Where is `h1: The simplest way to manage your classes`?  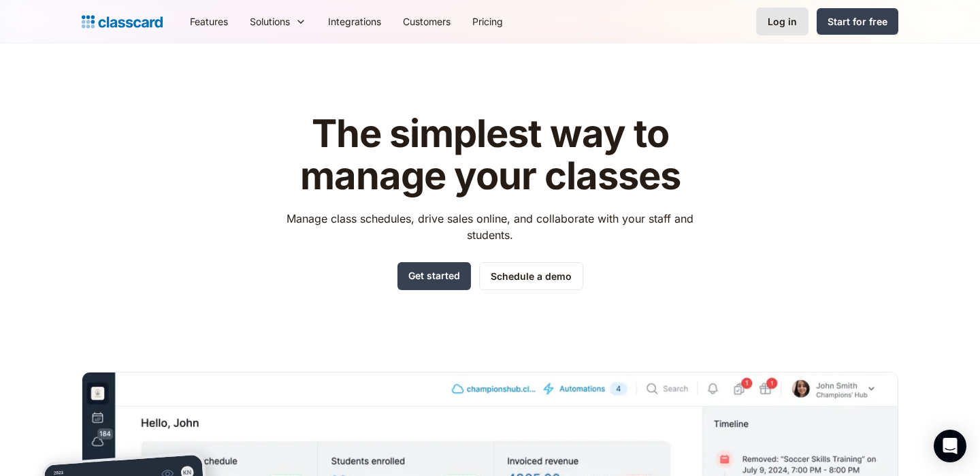 h1: The simplest way to manage your classes is located at coordinates (490, 155).